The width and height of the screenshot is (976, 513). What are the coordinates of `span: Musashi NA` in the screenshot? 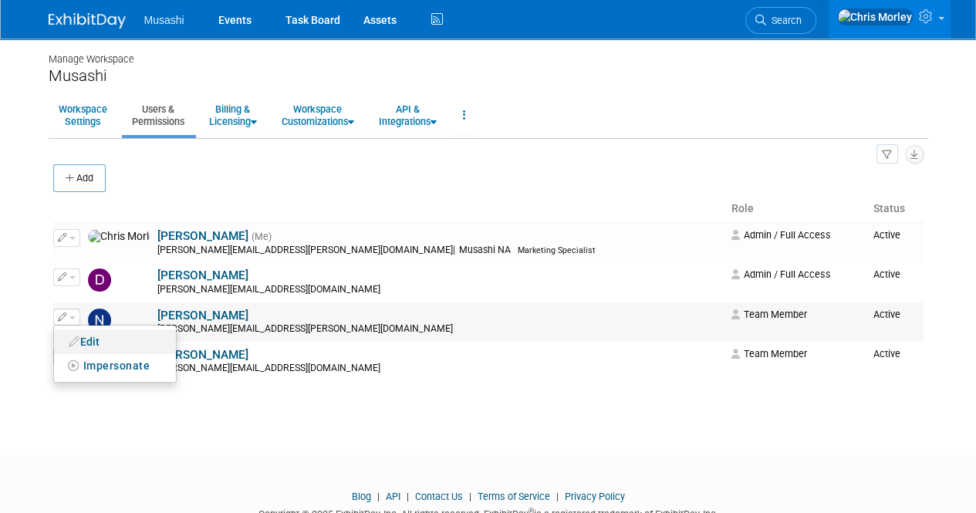 It's located at (485, 250).